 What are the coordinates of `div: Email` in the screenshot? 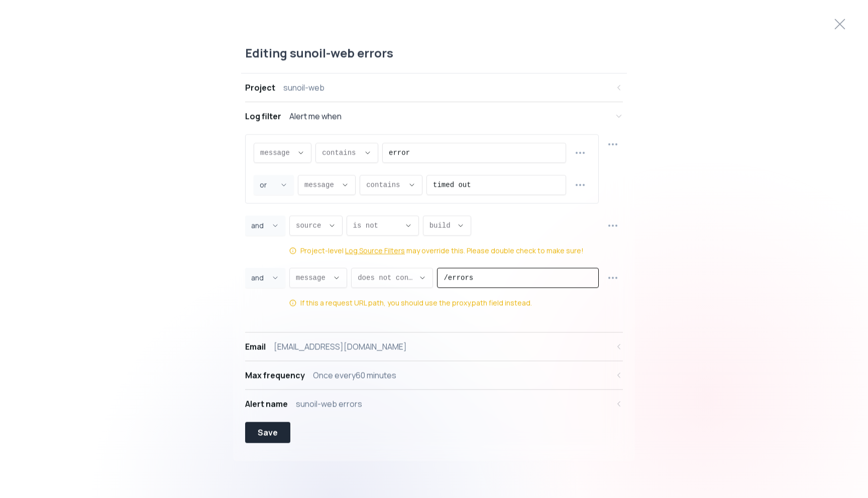 It's located at (255, 347).